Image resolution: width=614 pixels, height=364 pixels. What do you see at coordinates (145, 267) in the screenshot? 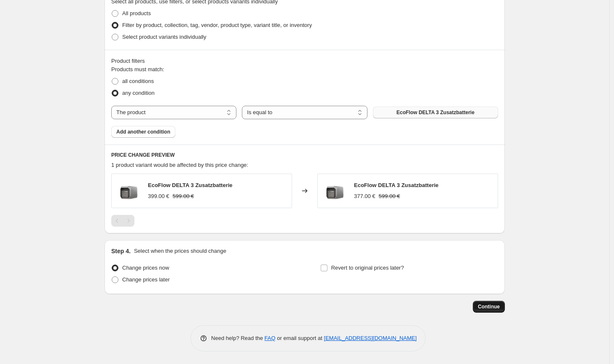
I see `span: Change prices now` at bounding box center [145, 267].